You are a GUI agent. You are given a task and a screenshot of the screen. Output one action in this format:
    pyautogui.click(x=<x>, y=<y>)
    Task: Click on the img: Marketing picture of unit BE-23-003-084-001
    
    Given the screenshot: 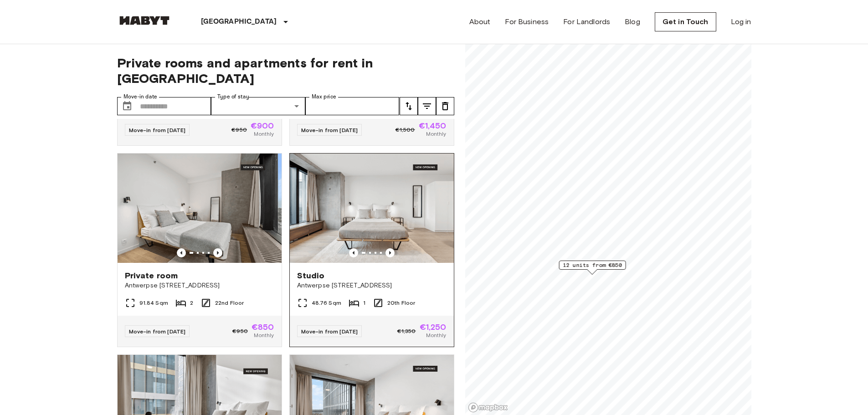 What is the action you would take?
    pyautogui.click(x=372, y=208)
    